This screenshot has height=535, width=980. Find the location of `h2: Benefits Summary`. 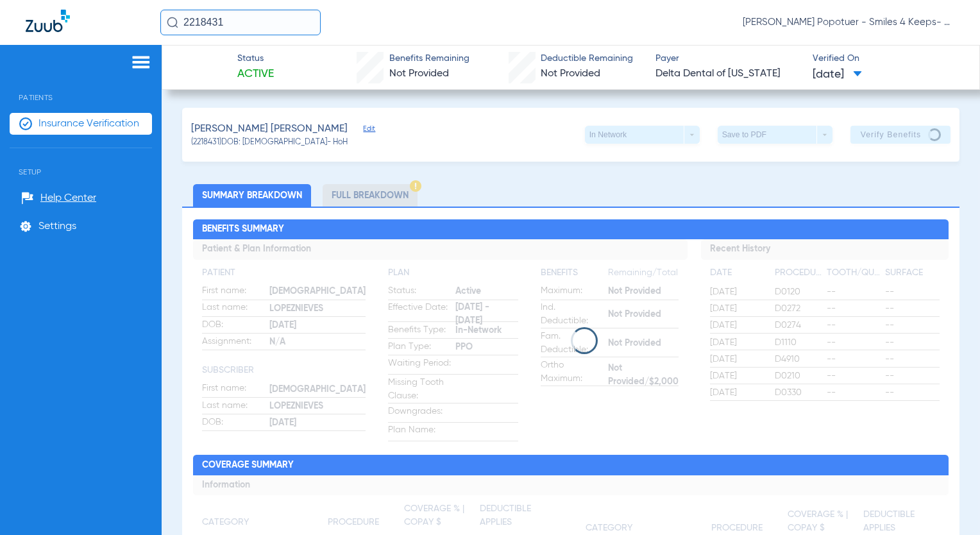

h2: Benefits Summary is located at coordinates (570, 230).